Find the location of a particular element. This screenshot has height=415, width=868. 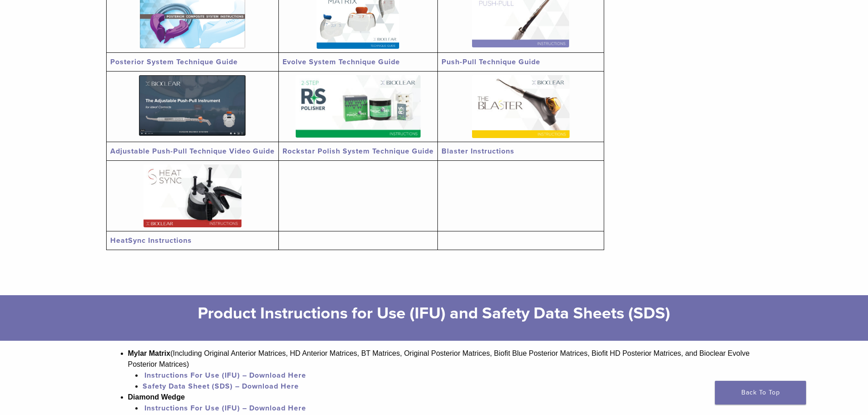

a: HeatSync Instructions is located at coordinates (151, 241).